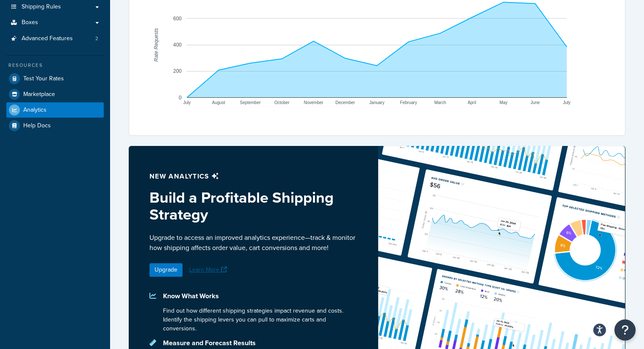 This screenshot has height=349, width=644. Describe the element at coordinates (625, 330) in the screenshot. I see `button: Open Resource Center` at that location.